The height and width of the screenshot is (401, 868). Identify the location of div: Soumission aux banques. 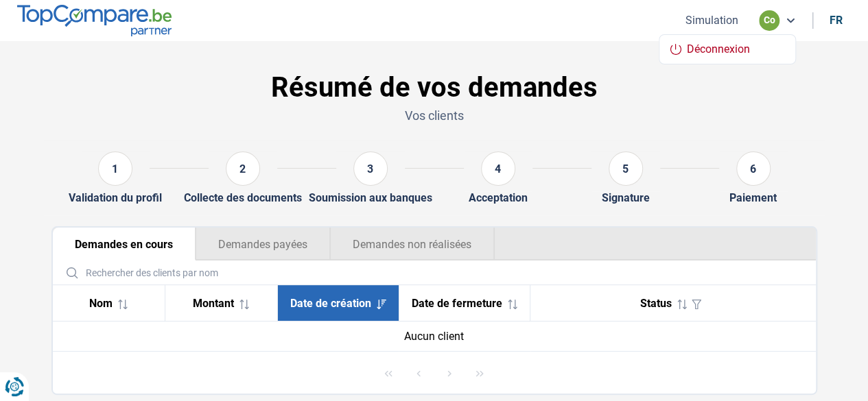
(371, 197).